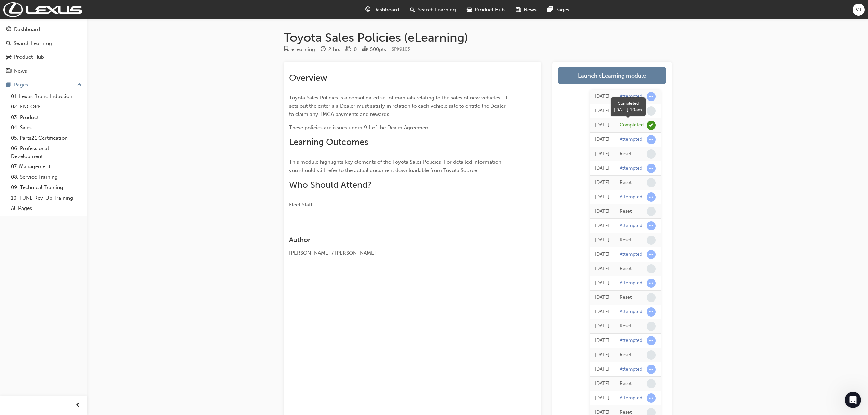 This screenshot has height=415, width=868. What do you see at coordinates (348, 50) in the screenshot?
I see `span: money-icon` at bounding box center [348, 50].